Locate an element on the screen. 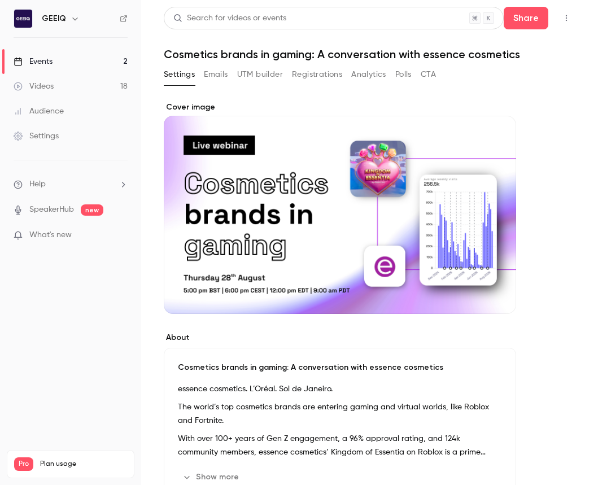  button: Polls is located at coordinates (403, 75).